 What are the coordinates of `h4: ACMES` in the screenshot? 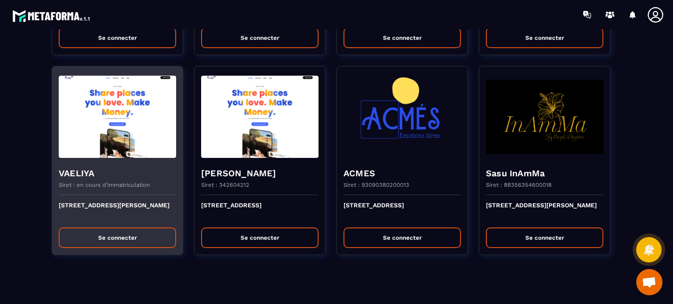 It's located at (402, 173).